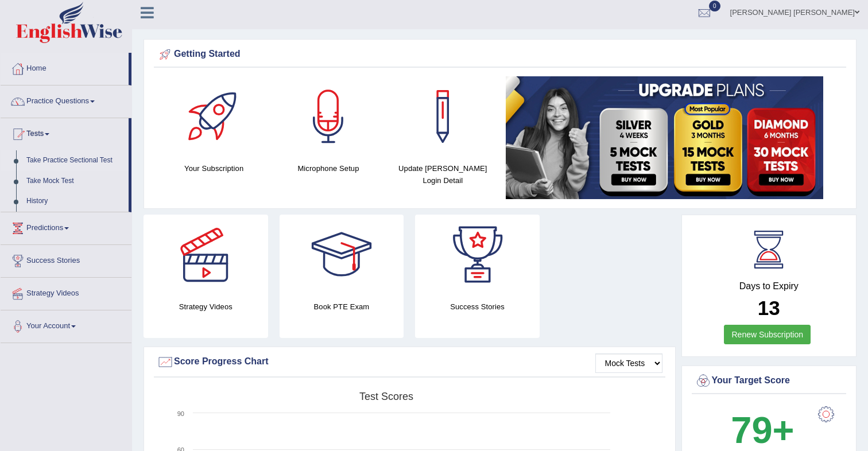 This screenshot has height=451, width=868. I want to click on a: Renew Subscription, so click(766, 335).